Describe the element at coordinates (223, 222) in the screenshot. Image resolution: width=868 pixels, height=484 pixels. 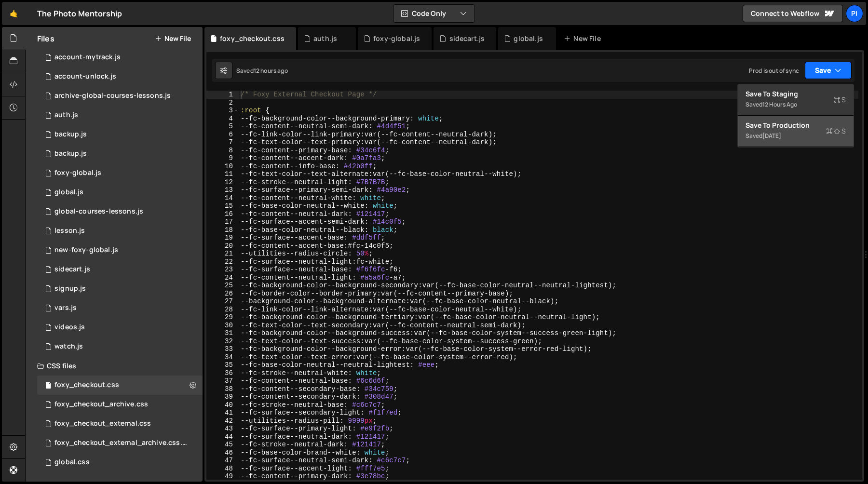
I see `div: 17` at that location.